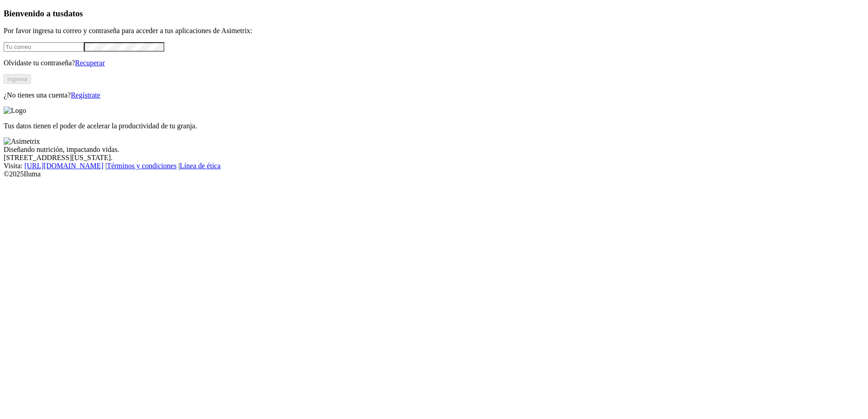 Image resolution: width=868 pixels, height=419 pixels. I want to click on p: Por favor ingresa tu correo y contraseña para acceder a tus aplicaciones de Asimetrix:, so click(434, 31).